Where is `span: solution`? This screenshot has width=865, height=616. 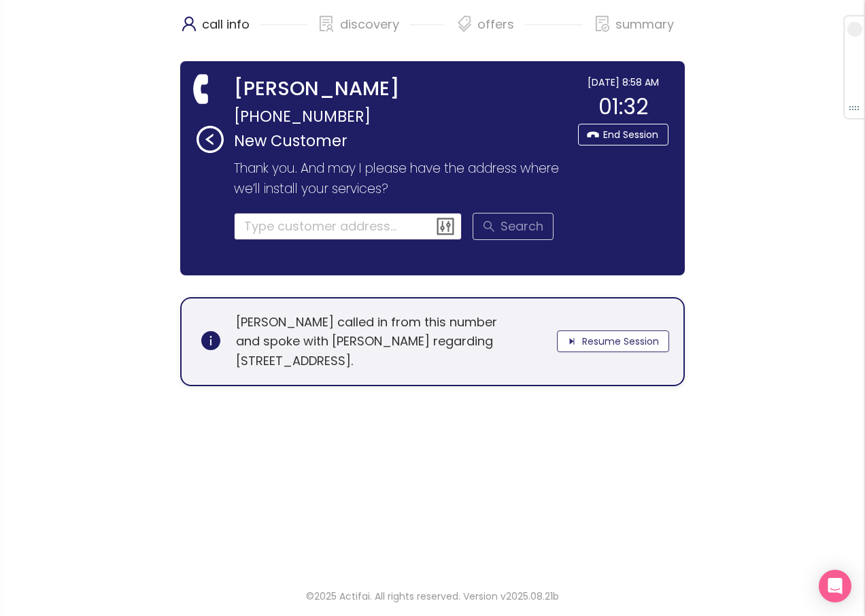 span: solution is located at coordinates (327, 24).